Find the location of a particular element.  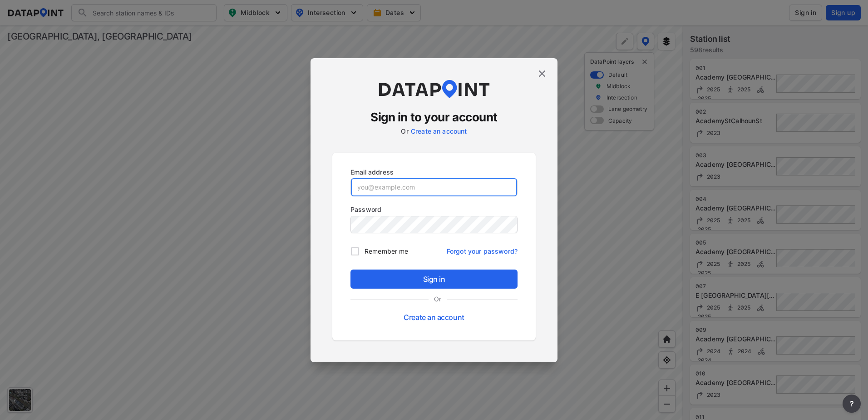

h3: Sign in to your account is located at coordinates (434, 117).